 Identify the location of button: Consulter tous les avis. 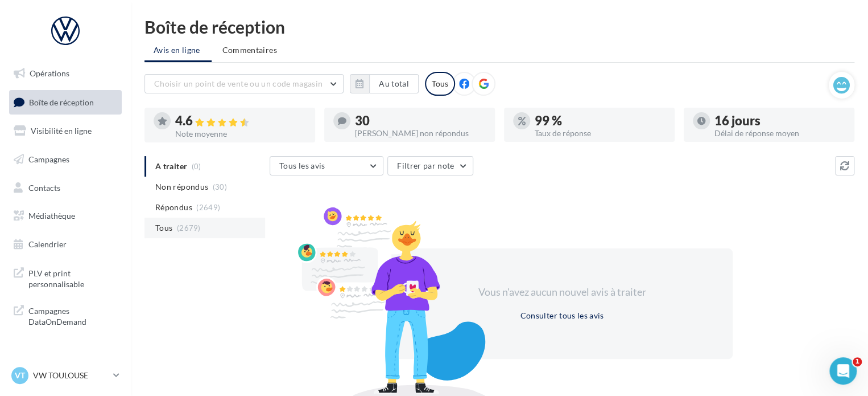
(561, 315).